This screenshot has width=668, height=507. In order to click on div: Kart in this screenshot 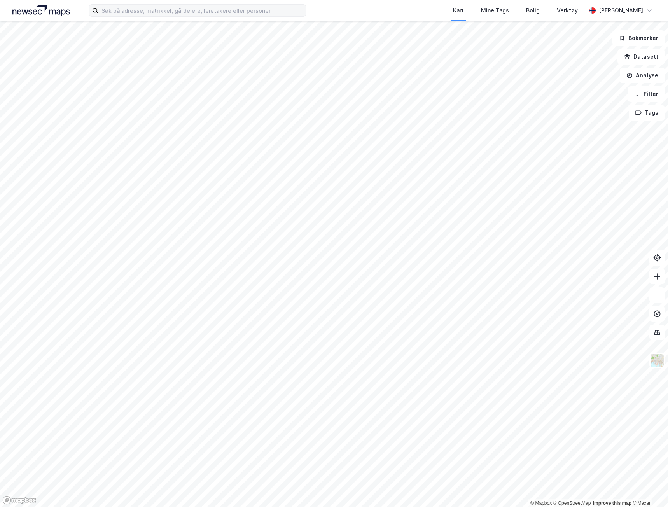, I will do `click(459, 11)`.